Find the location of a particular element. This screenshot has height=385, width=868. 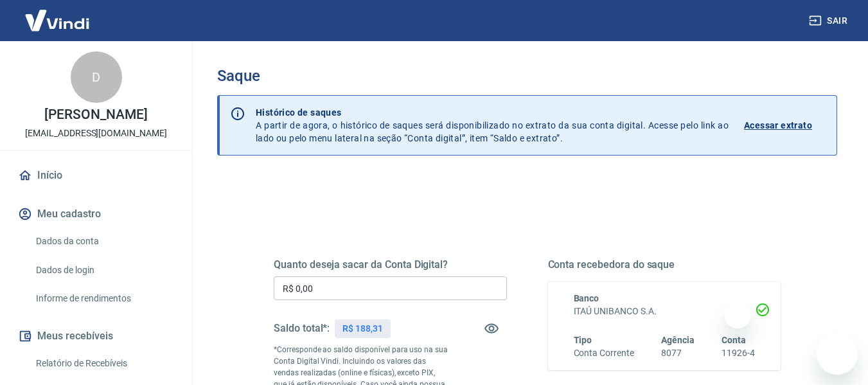

span: Tipo is located at coordinates (583, 340).